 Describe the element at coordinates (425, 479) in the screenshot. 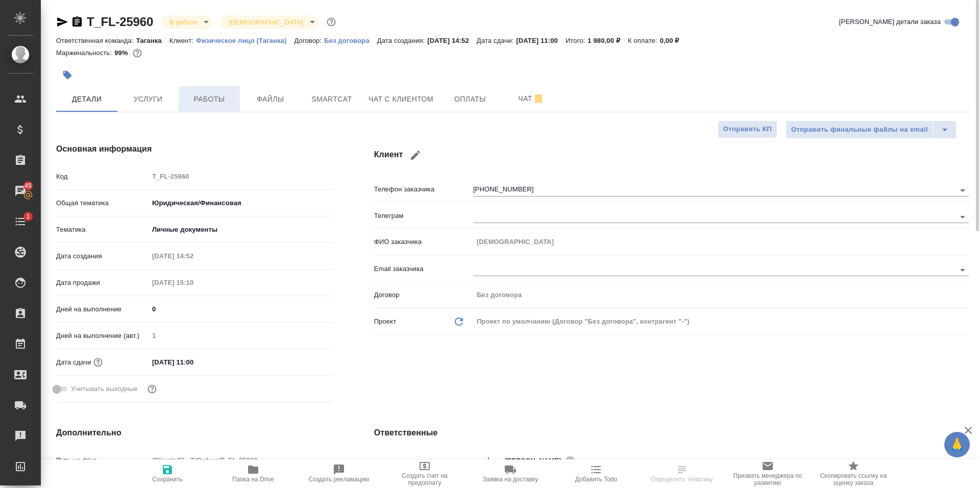

I see `span: Создать счет на предоплату` at that location.